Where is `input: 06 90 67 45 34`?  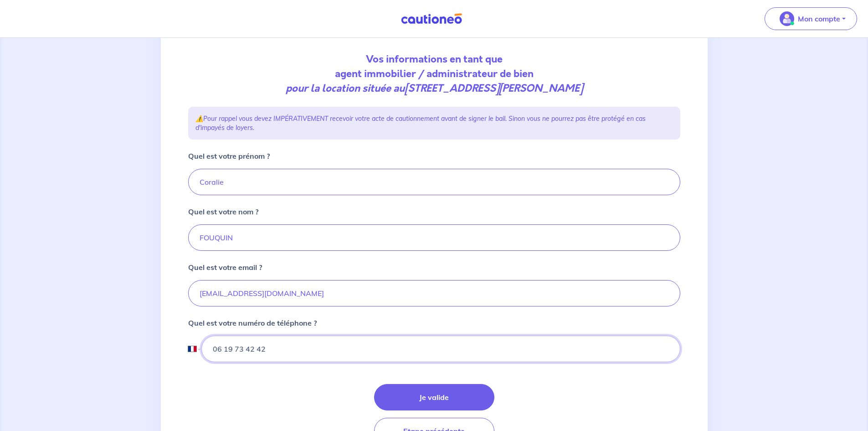 input: 06 90 67 45 34 is located at coordinates (441, 349).